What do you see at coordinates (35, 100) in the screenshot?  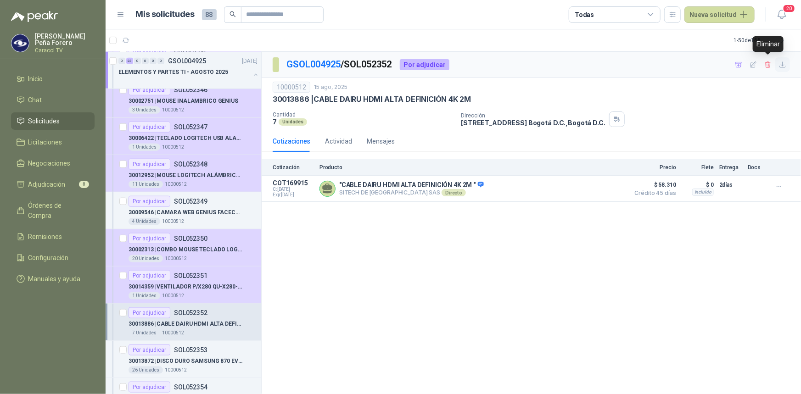 I see `span: Chat` at bounding box center [35, 100].